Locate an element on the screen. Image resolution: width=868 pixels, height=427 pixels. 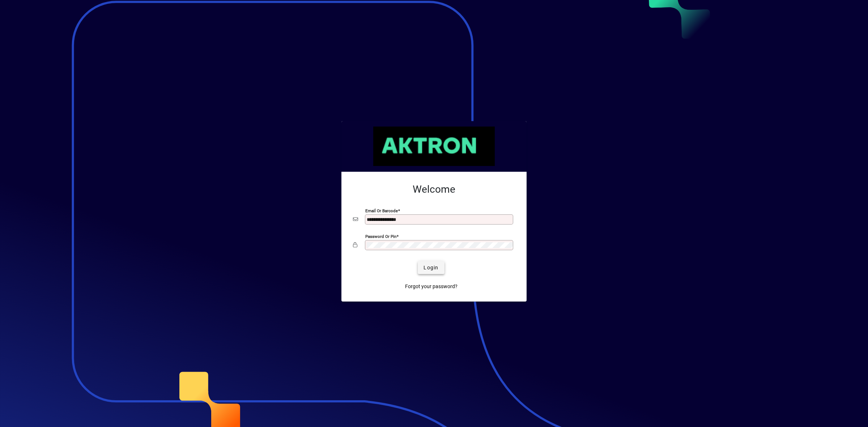
h2: Welcome is located at coordinates (434, 189).